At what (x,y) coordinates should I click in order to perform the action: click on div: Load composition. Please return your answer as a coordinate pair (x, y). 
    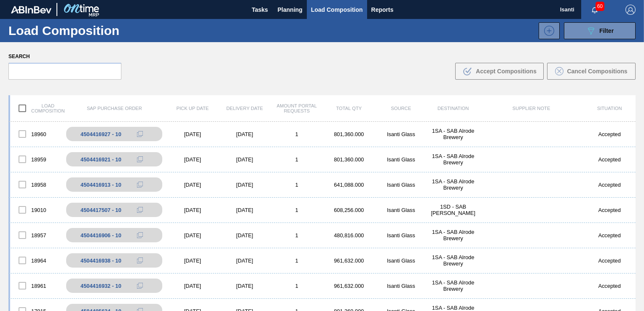
    Looking at the image, I should click on (36, 108).